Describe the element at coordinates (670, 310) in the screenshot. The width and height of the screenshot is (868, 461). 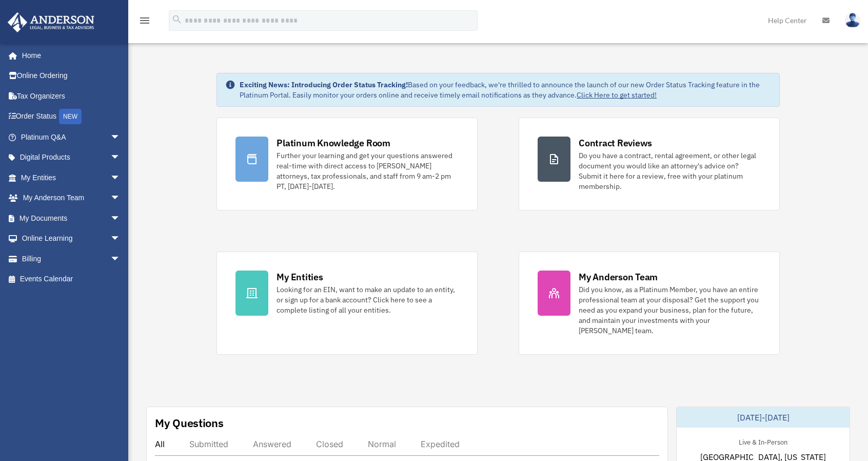
I see `div: Did you know, as a Platinum Member, you have an entire professional team at your disposal? Get th...` at that location.